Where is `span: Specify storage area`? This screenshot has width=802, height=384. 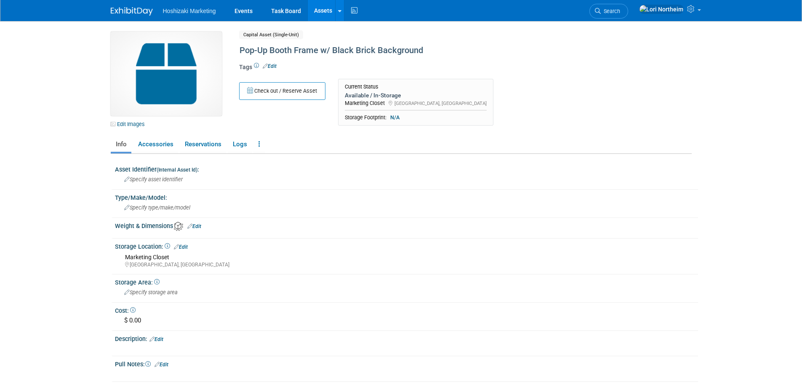 span: Specify storage area is located at coordinates (151, 292).